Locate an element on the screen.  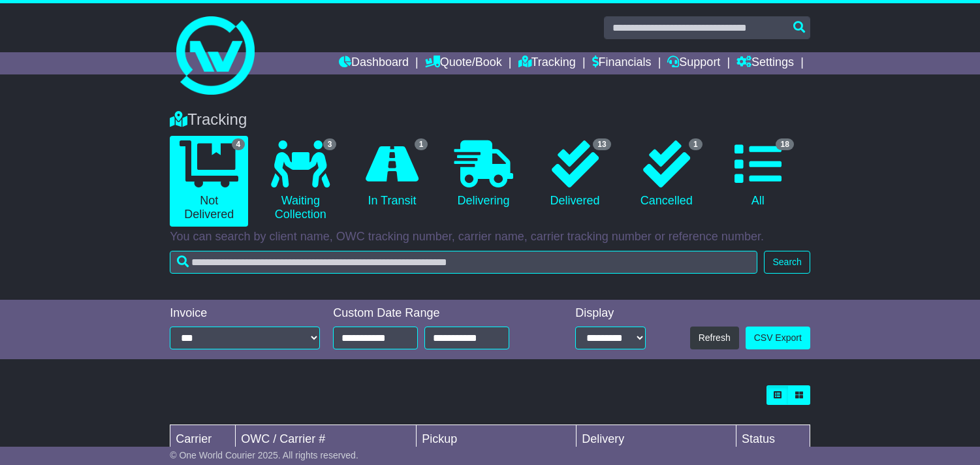
a: CSV Export is located at coordinates (778, 337).